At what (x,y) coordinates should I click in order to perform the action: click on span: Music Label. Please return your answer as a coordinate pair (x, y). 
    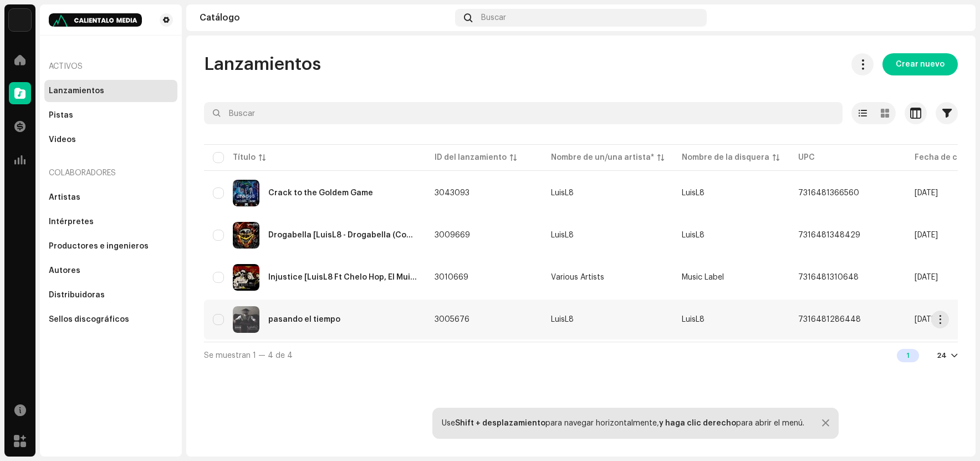
    Looking at the image, I should click on (703, 277).